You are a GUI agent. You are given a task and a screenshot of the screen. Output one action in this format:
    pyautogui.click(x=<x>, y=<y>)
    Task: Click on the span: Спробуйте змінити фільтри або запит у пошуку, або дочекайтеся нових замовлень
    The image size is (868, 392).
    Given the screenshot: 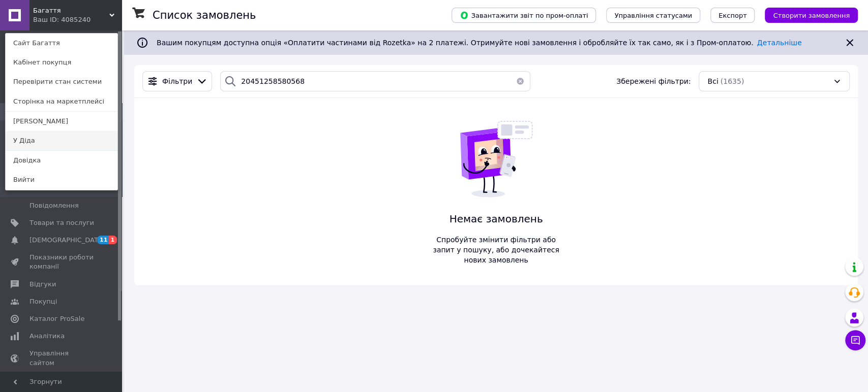 What is the action you would take?
    pyautogui.click(x=496, y=250)
    